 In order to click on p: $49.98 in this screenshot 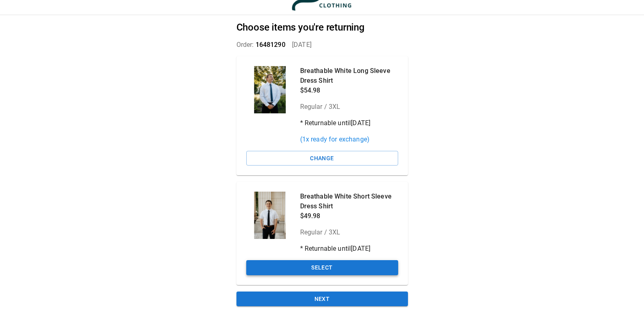, I will do `click(349, 216)`.